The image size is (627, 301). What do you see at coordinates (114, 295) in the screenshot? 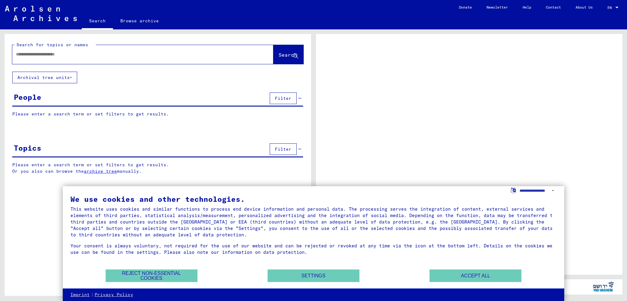
I see `a: Privacy Policy` at bounding box center [114, 295].